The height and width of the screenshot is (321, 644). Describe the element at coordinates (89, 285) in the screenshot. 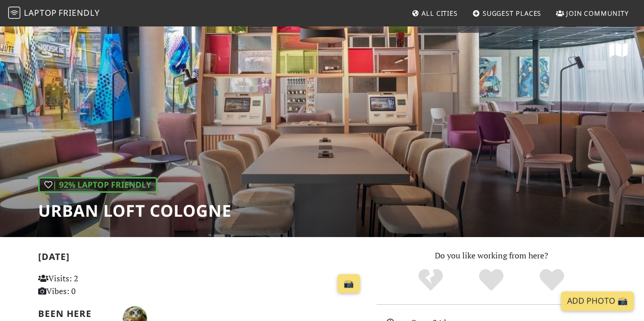

I see `p: Visits: 2 Vibes: 0` at that location.